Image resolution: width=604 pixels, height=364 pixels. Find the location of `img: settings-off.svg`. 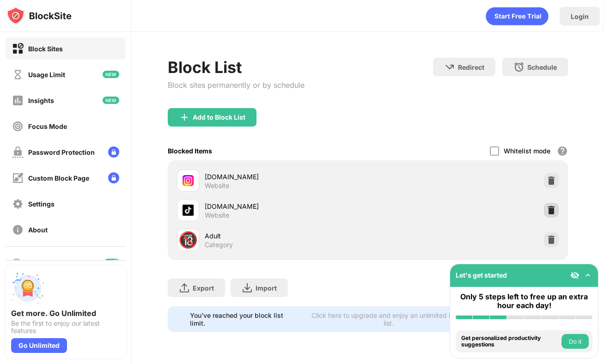

img: settings-off.svg is located at coordinates (18, 203).